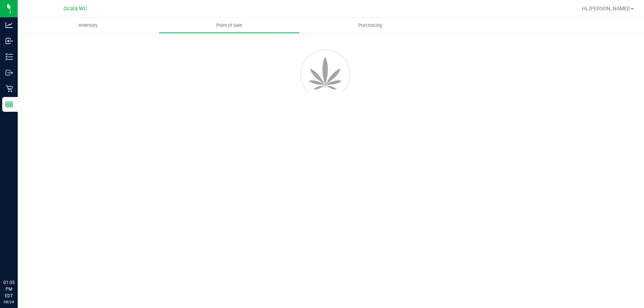 The height and width of the screenshot is (308, 644). Describe the element at coordinates (88, 25) in the screenshot. I see `span: Inventory` at that location.